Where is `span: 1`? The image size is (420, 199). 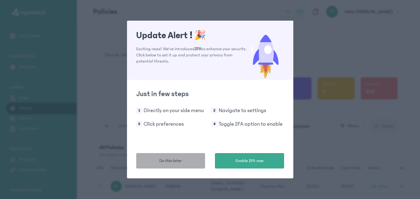
span: 1 is located at coordinates (139, 110).